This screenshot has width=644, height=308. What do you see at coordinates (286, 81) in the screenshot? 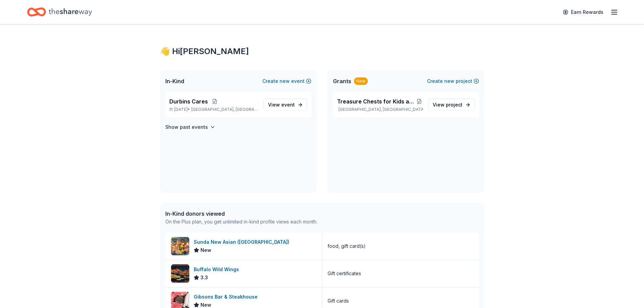
I see `button: Createnewevent` at bounding box center [286, 81].